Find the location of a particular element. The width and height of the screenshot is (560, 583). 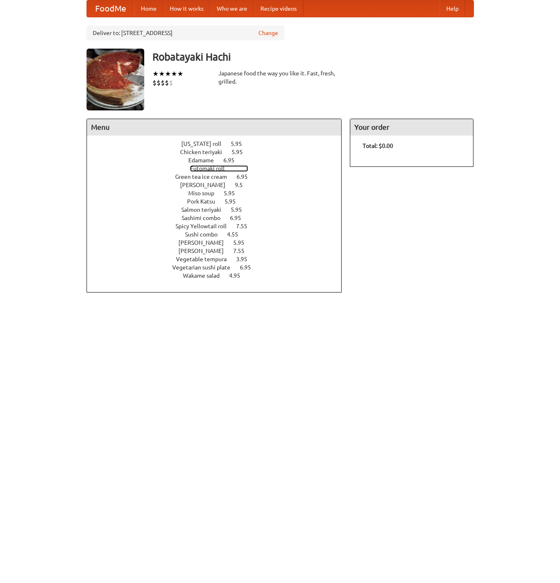

span: Edamame is located at coordinates (205, 160).